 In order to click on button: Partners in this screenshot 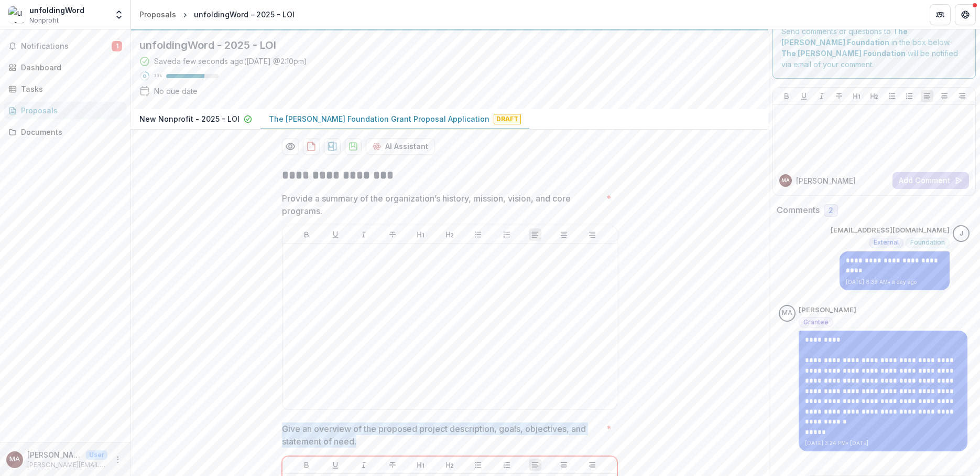, I will do `click(941, 15)`.